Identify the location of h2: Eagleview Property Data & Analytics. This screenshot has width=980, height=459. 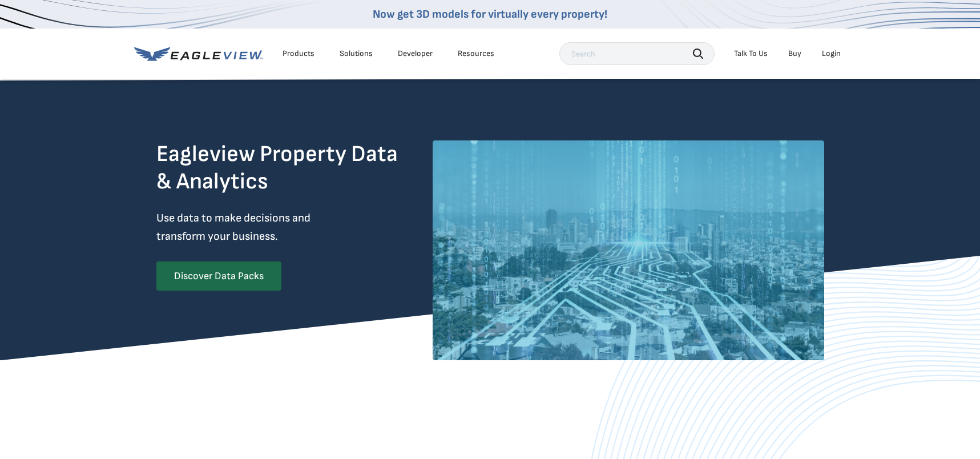
(281, 168).